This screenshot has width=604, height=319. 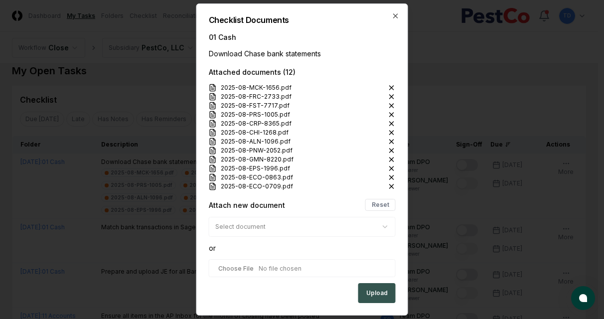 What do you see at coordinates (256, 88) in the screenshot?
I see `a: 2025-08-MCK-1656.pdf` at bounding box center [256, 88].